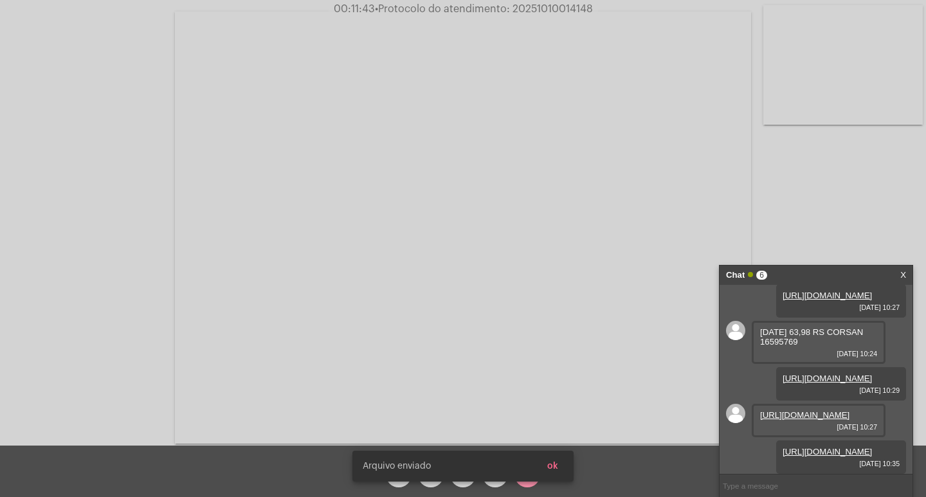  I want to click on span: 6, so click(761, 275).